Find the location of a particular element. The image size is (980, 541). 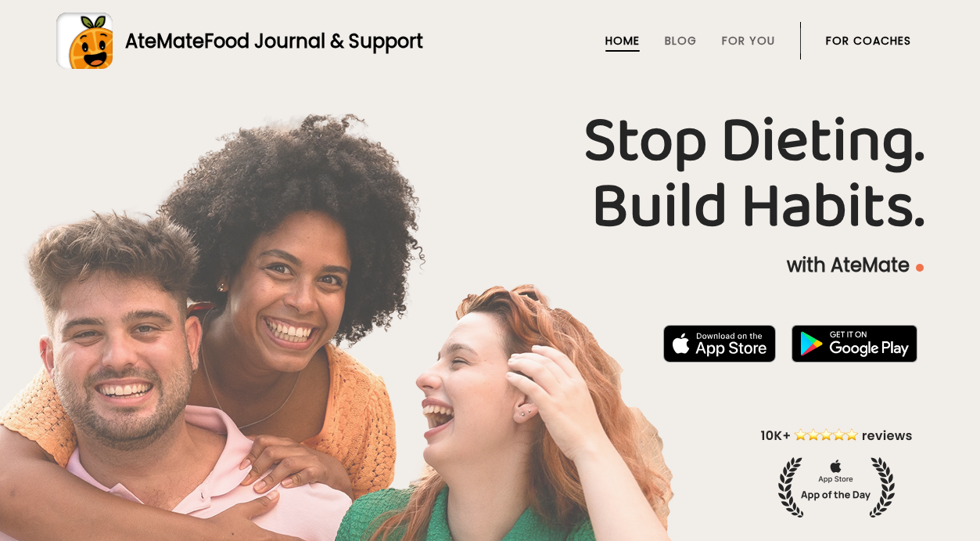

img: badge-download-apple.svg is located at coordinates (719, 343).